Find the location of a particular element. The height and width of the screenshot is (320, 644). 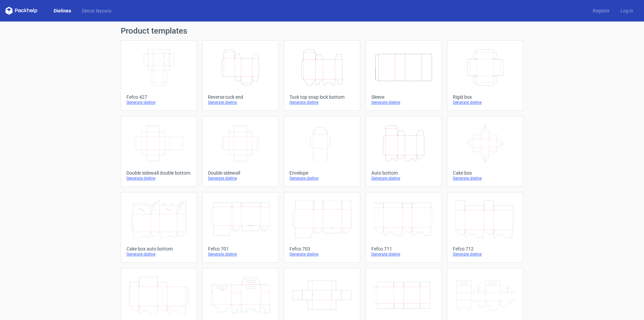

div: Envelope is located at coordinates (322, 173).